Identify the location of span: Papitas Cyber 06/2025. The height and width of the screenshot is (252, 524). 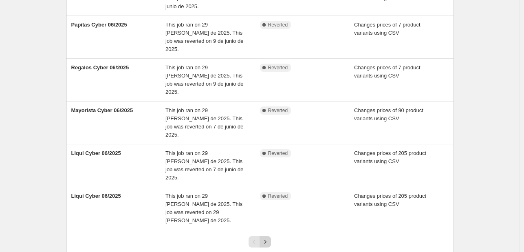
(99, 24).